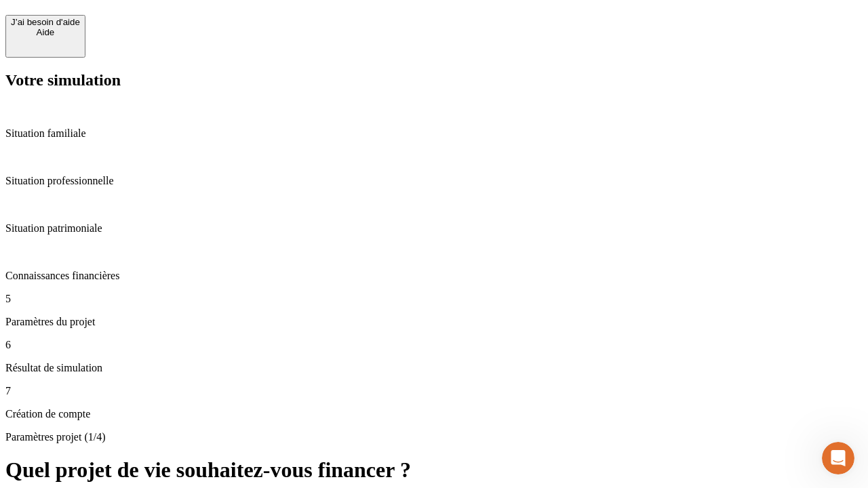 Image resolution: width=868 pixels, height=488 pixels. Describe the element at coordinates (434, 322) in the screenshot. I see `p: Paramètres du projet` at that location.